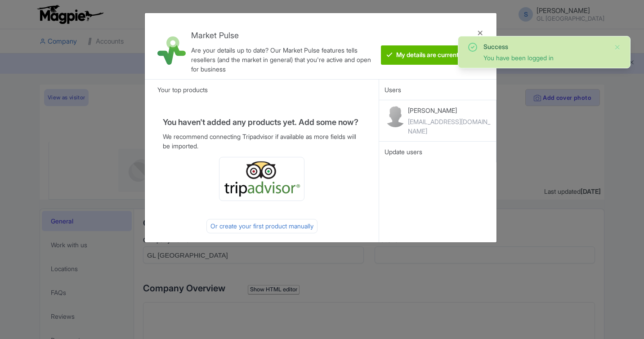 The width and height of the screenshot is (644, 339). I want to click on img: contact-b11cc6e953956a0c50a2f97983291f06.png, so click(395, 117).